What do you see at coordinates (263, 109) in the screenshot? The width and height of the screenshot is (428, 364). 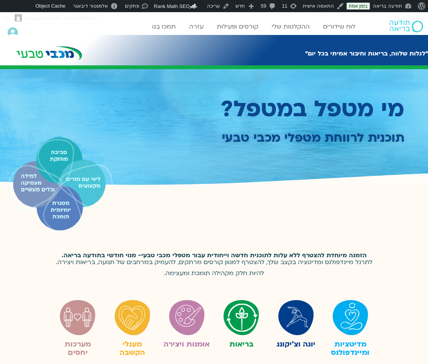 I see `span: במטפל?` at bounding box center [263, 109].